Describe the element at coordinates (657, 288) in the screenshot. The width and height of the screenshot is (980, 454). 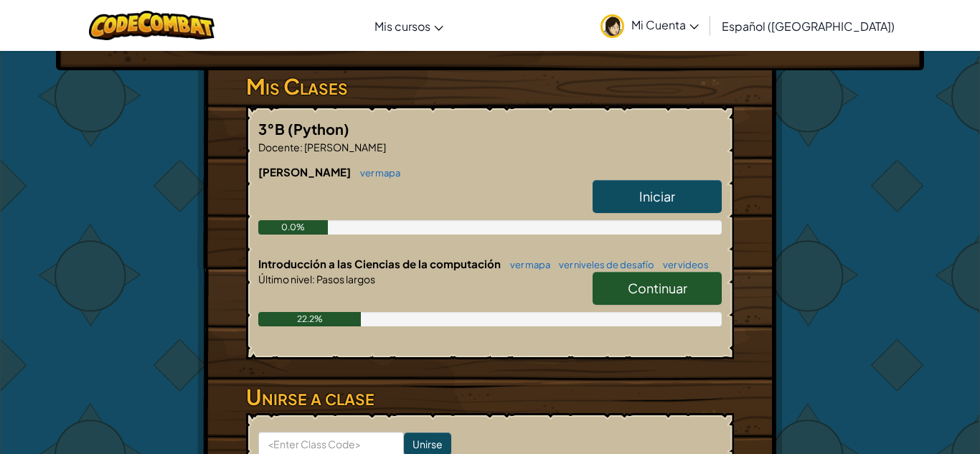
I see `span: Continuar` at that location.